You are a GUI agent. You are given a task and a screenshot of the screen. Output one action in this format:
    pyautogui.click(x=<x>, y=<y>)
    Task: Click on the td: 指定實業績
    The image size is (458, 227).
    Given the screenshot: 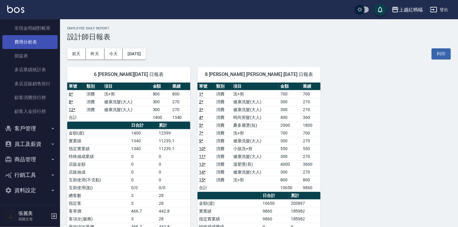 What is the action you would take?
    pyautogui.click(x=229, y=219)
    